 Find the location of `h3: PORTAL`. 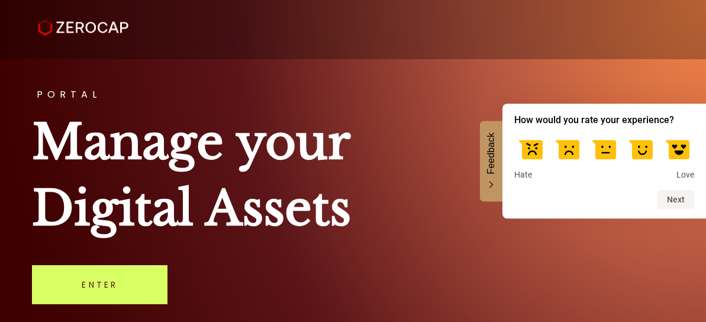

h3: PORTAL is located at coordinates (353, 95).